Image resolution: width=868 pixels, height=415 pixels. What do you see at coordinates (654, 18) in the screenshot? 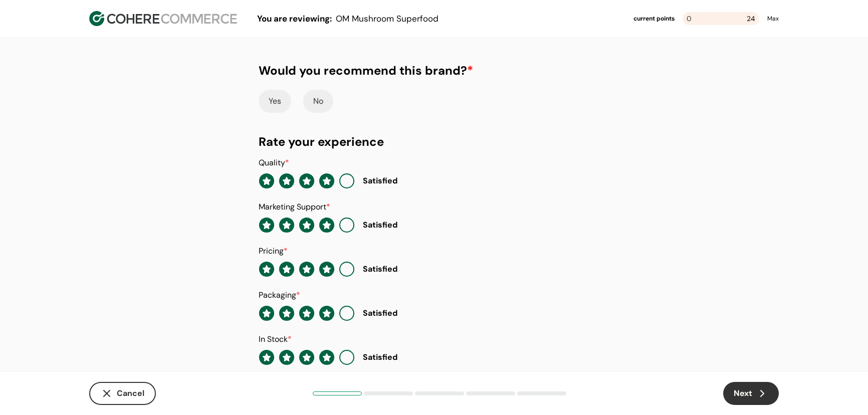
I see `div: current points` at bounding box center [654, 18].